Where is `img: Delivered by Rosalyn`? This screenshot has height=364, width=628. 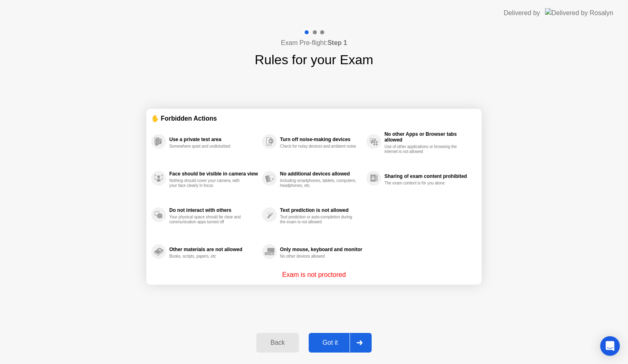
img: Delivered by Rosalyn is located at coordinates (579, 12).